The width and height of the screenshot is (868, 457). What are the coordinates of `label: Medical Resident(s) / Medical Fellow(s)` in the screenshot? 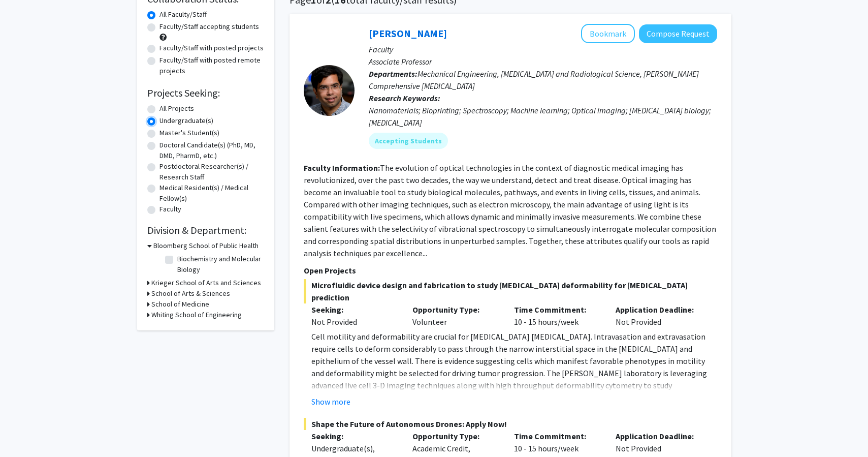 It's located at (212, 193).